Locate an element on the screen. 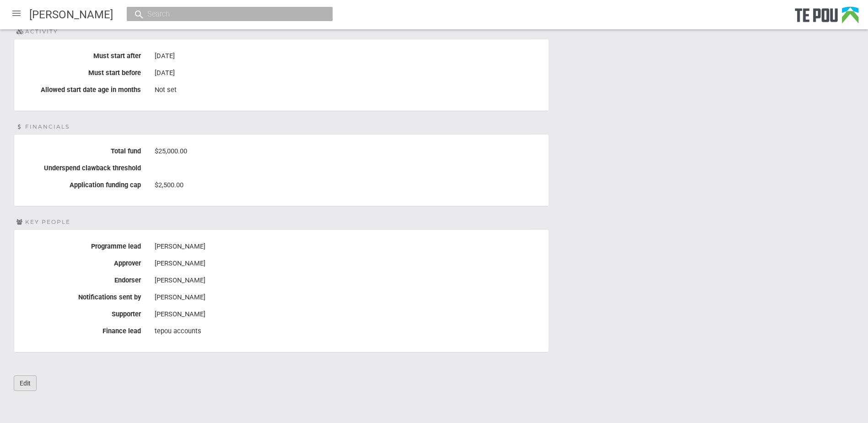 This screenshot has height=423, width=868. span: Key people is located at coordinates (43, 222).